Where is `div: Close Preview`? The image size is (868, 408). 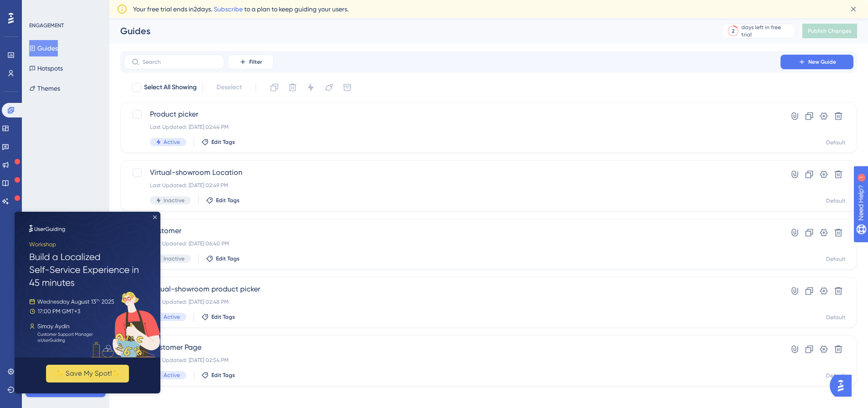
div: Close Preview is located at coordinates (140, 5).